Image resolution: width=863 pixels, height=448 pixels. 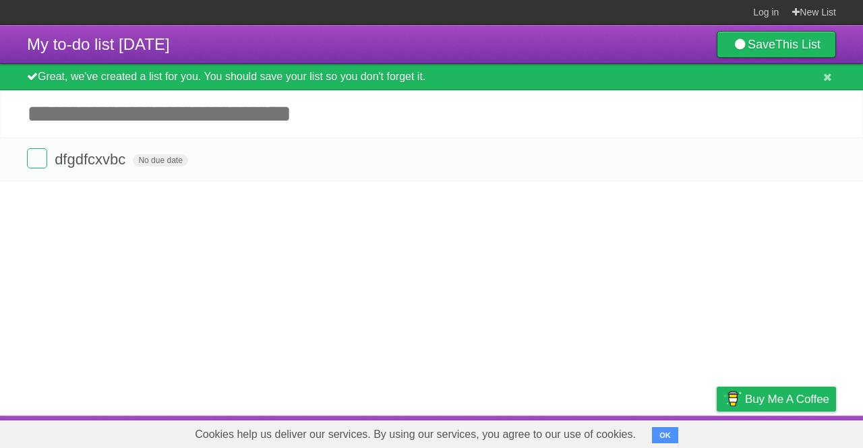 I want to click on span: Buy me a coffee, so click(x=787, y=399).